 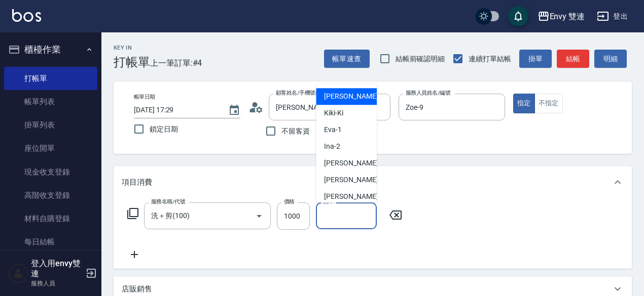 I want to click on span: Kiki -Ki, so click(x=334, y=113).